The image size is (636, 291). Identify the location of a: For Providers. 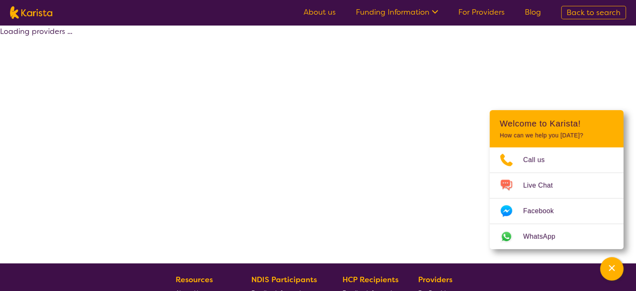
(481, 12).